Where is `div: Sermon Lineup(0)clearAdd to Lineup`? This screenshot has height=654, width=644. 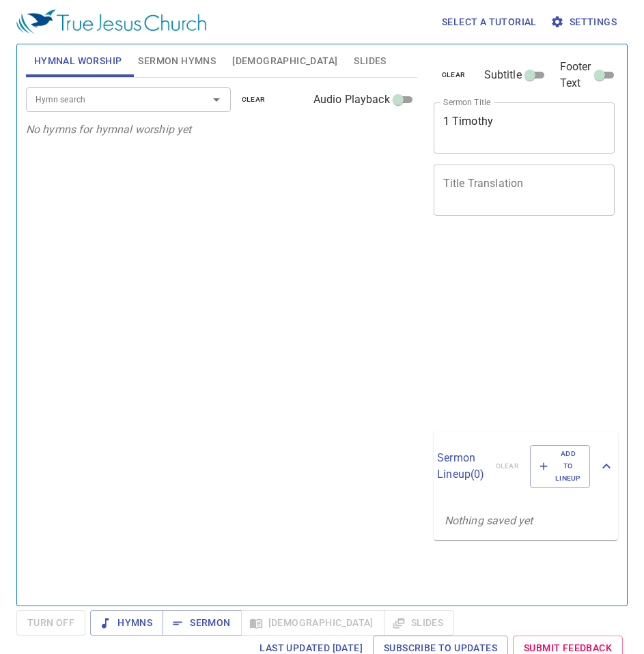
div: Sermon Lineup(0)clearAdd to Lineup is located at coordinates (525, 467).